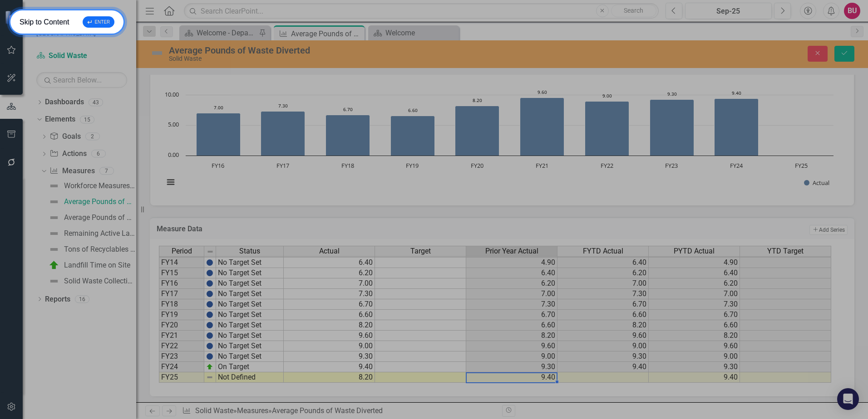 The height and width of the screenshot is (419, 868). Describe the element at coordinates (736, 127) in the screenshot. I see `path: FY24, 9.4. Actual.` at that location.